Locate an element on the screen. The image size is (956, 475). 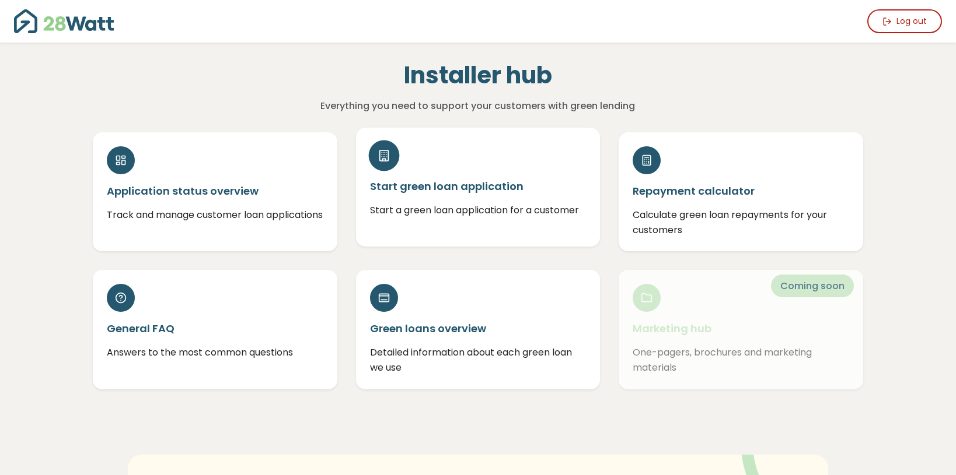
p: Detailed information about each green loan we use is located at coordinates (478, 360).